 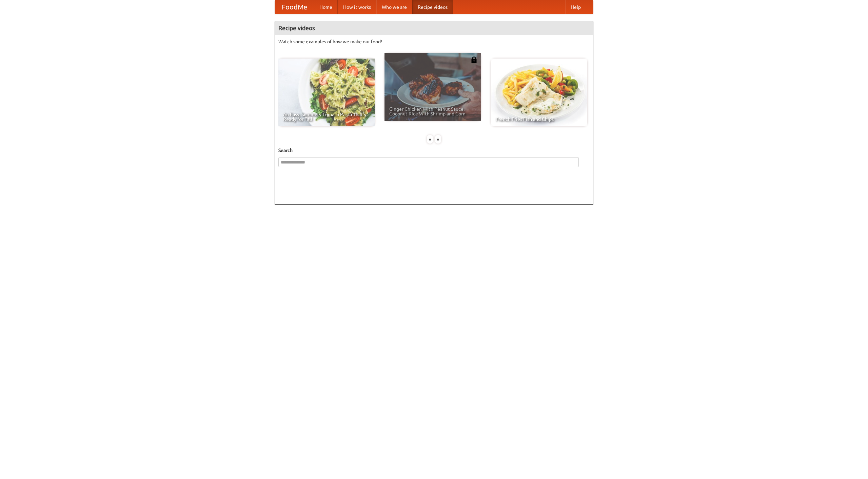 I want to click on a: An Easy, Summery Tomato Pasta That's Ready for Fall, so click(x=327, y=93).